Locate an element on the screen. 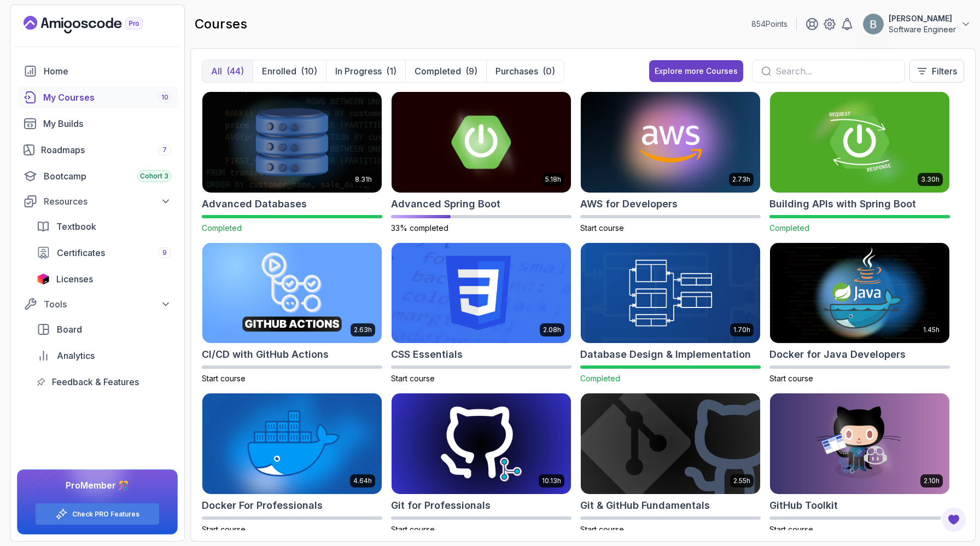 The image size is (980, 546). img: Git for Professionals card is located at coordinates (481, 444).